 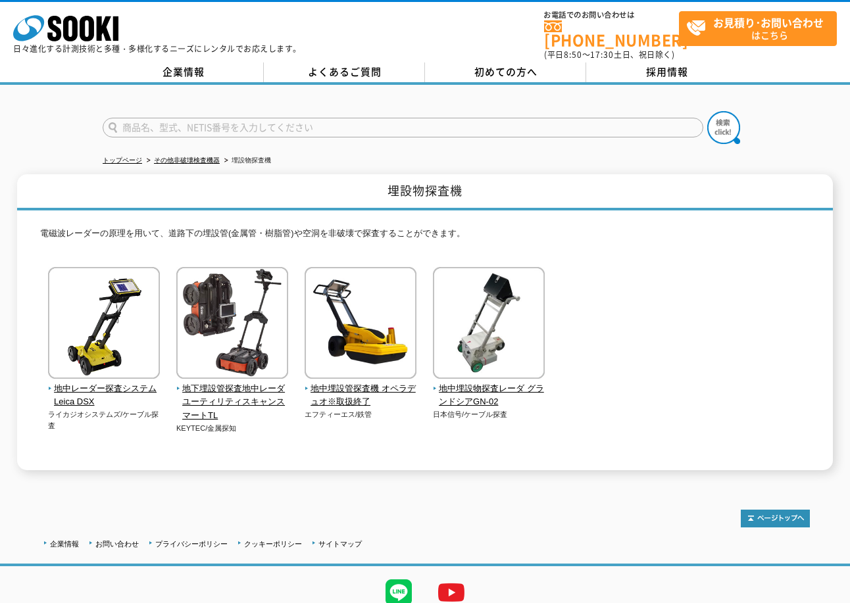 What do you see at coordinates (191, 544) in the screenshot?
I see `a: プライバシーポリシー` at bounding box center [191, 544].